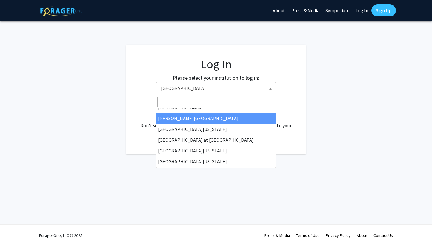  Describe the element at coordinates (277, 236) in the screenshot. I see `a: Press & Media` at that location.